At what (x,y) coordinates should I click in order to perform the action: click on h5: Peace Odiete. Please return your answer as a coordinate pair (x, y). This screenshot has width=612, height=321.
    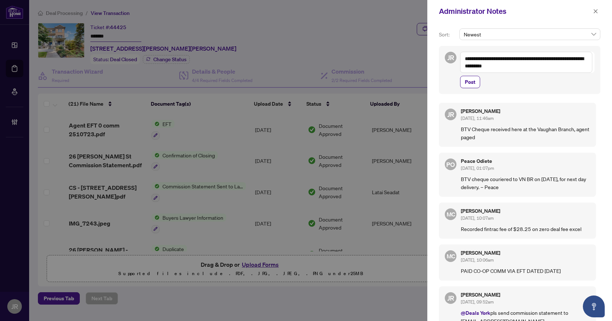
    Looking at the image, I should click on (525, 161).